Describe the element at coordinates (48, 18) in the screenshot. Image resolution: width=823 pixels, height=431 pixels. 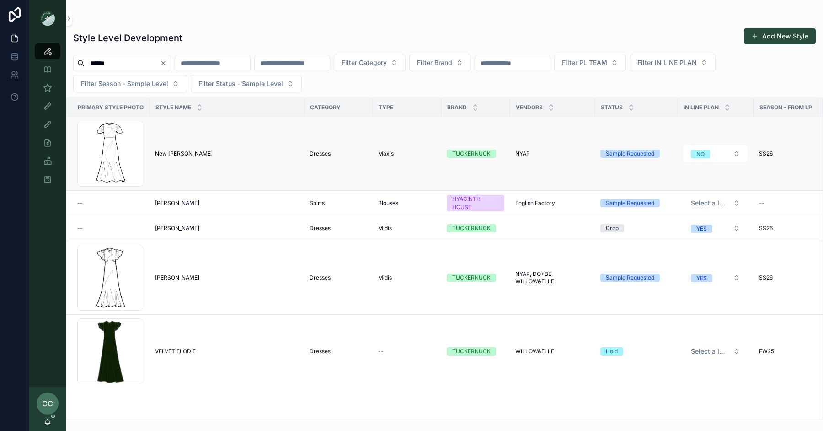
I see `img: App logo` at that location.